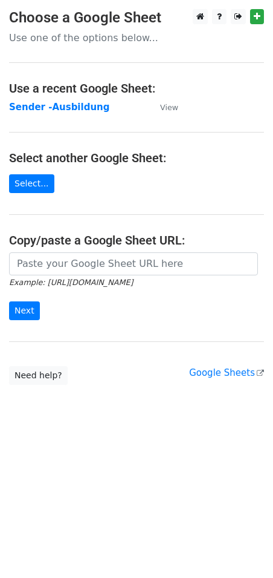 The width and height of the screenshot is (273, 578). What do you see at coordinates (137, 88) in the screenshot?
I see `h4: Use a recent Google Sheet:` at bounding box center [137, 88].